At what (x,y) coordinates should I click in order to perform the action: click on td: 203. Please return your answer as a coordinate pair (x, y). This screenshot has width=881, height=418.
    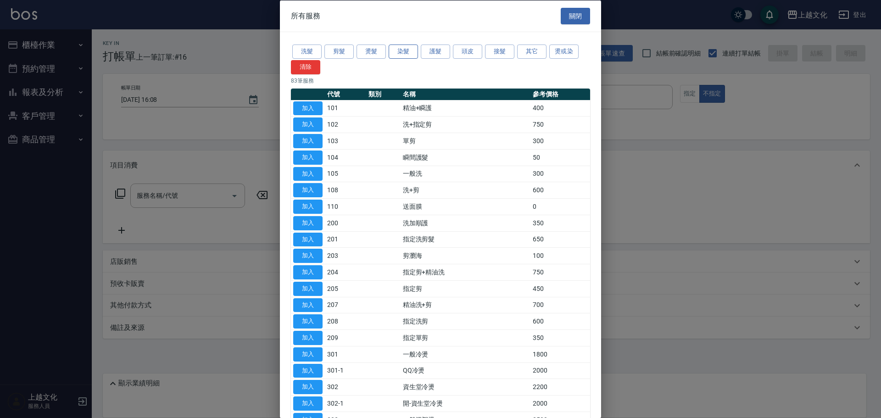
    Looking at the image, I should click on (346, 256).